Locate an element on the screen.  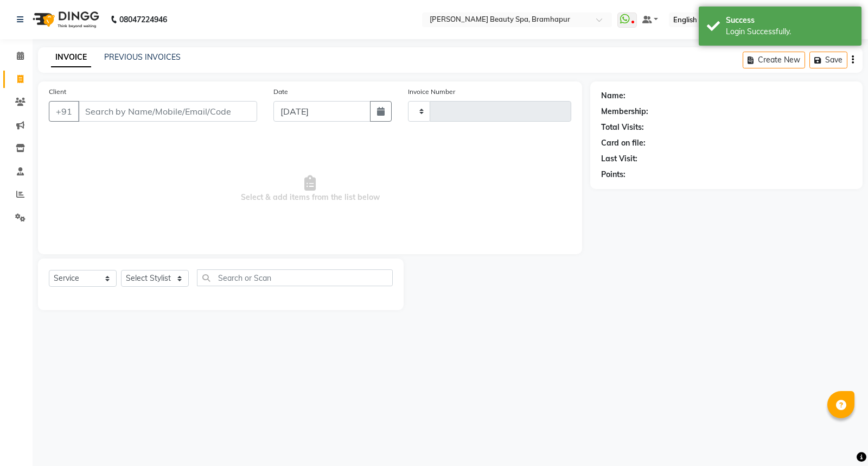
a: PREVIOUS INVOICES is located at coordinates (142, 57).